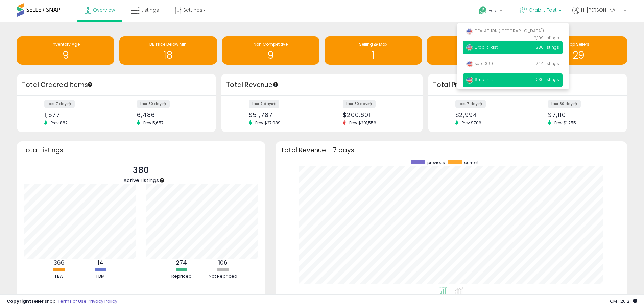 The image size is (644, 308). Describe the element at coordinates (182, 263) in the screenshot. I see `b: 274` at that location.